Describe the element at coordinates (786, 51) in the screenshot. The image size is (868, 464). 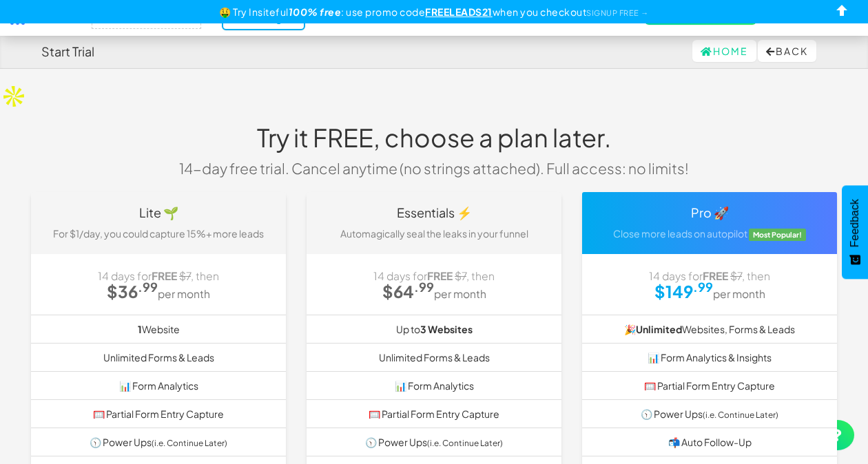
I see `button: Back` at that location.